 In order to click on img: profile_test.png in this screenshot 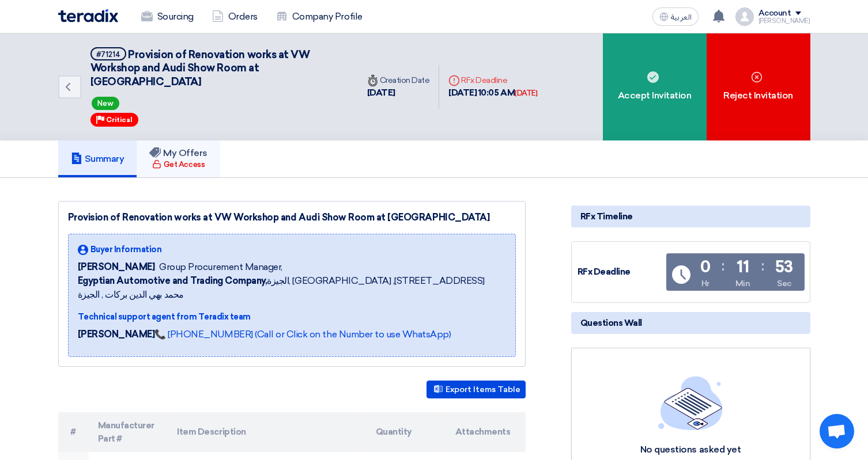, I will do `click(744, 17)`.